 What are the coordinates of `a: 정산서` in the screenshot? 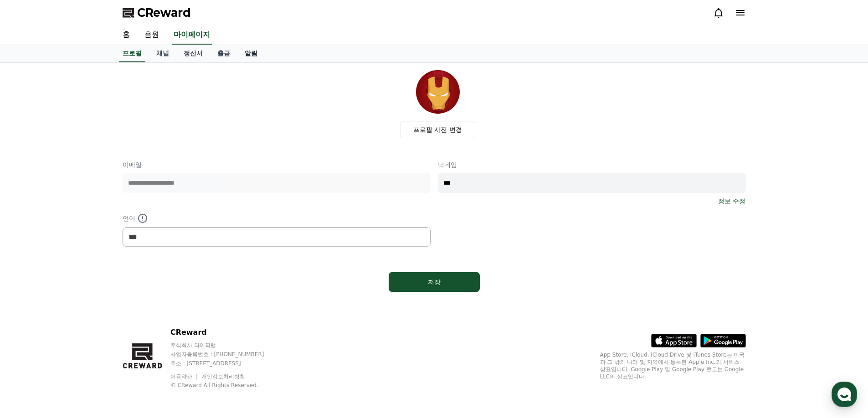 It's located at (193, 54).